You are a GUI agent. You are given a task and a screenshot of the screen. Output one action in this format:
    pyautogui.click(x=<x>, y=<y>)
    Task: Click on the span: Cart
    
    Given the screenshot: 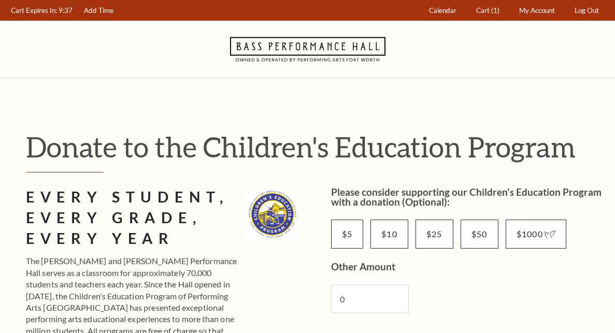 What is the action you would take?
    pyautogui.click(x=483, y=10)
    